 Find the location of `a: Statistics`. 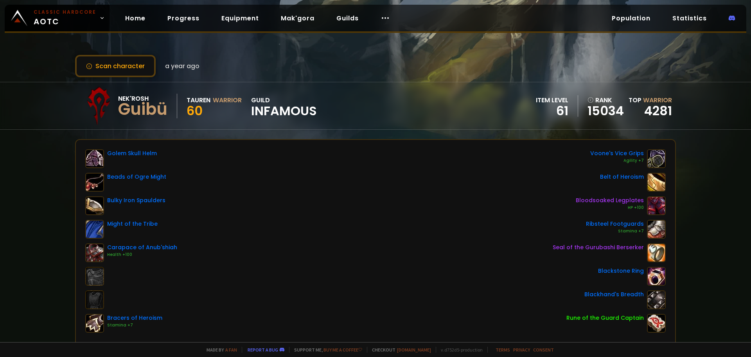

a: Statistics is located at coordinates (690, 18).